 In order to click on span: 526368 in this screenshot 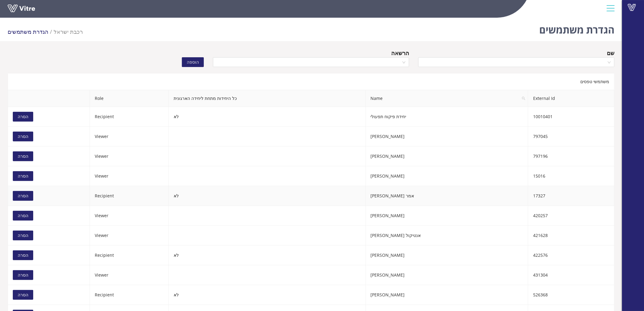, I will do `click(541, 294)`.